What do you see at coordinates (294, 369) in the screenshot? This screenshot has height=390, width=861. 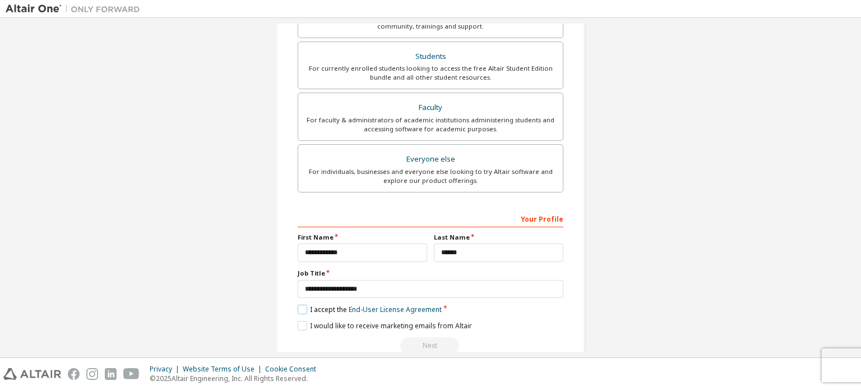 I see `div: Cookie Consent` at bounding box center [294, 369].